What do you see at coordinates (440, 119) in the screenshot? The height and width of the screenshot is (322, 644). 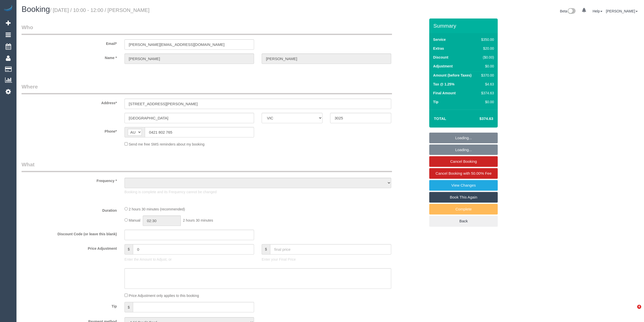 I see `strong: Total` at bounding box center [440, 119].